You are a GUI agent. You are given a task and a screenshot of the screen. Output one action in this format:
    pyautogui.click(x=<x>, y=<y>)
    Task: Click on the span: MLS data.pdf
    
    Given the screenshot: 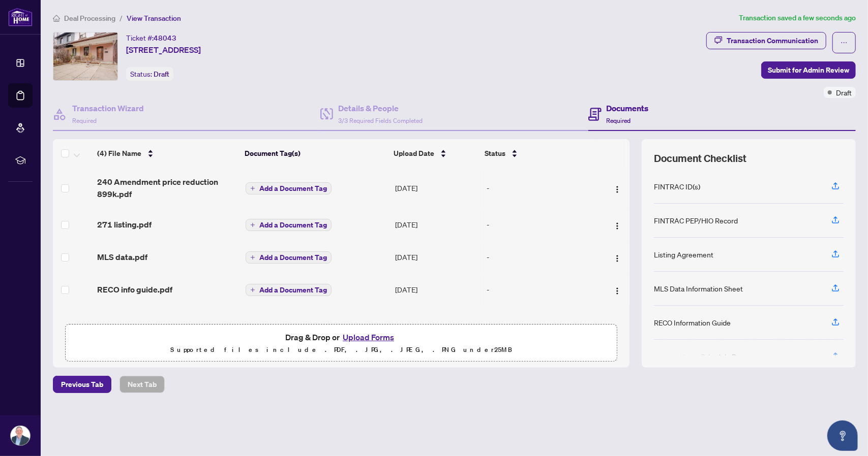 What is the action you would take?
    pyautogui.click(x=122, y=257)
    